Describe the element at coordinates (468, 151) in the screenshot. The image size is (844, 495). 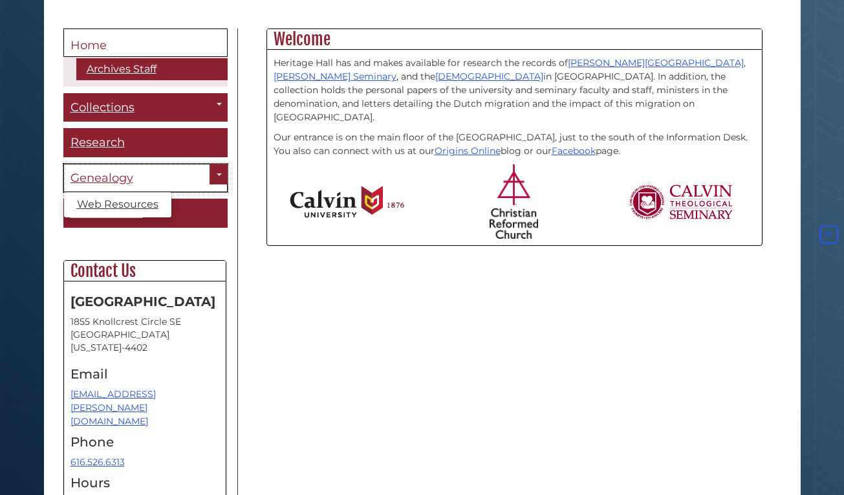
I see `a: Origins Online` at that location.